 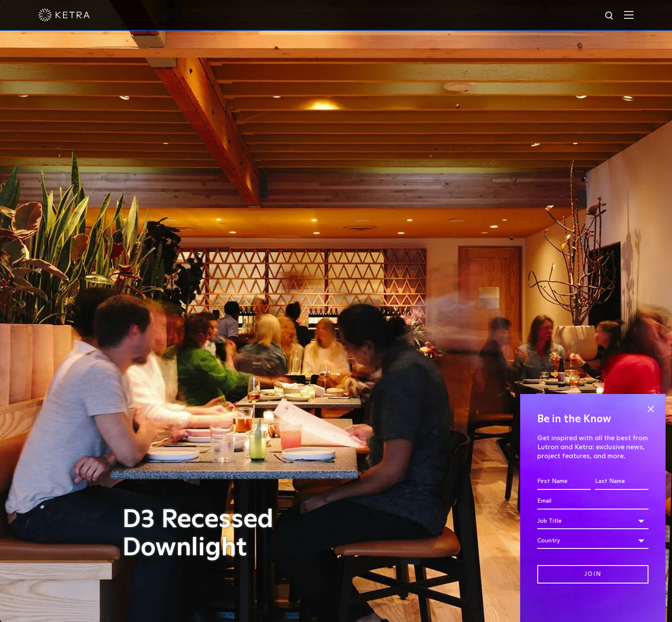 What do you see at coordinates (64, 15) in the screenshot?
I see `img: ketra-logo-2019-white` at bounding box center [64, 15].